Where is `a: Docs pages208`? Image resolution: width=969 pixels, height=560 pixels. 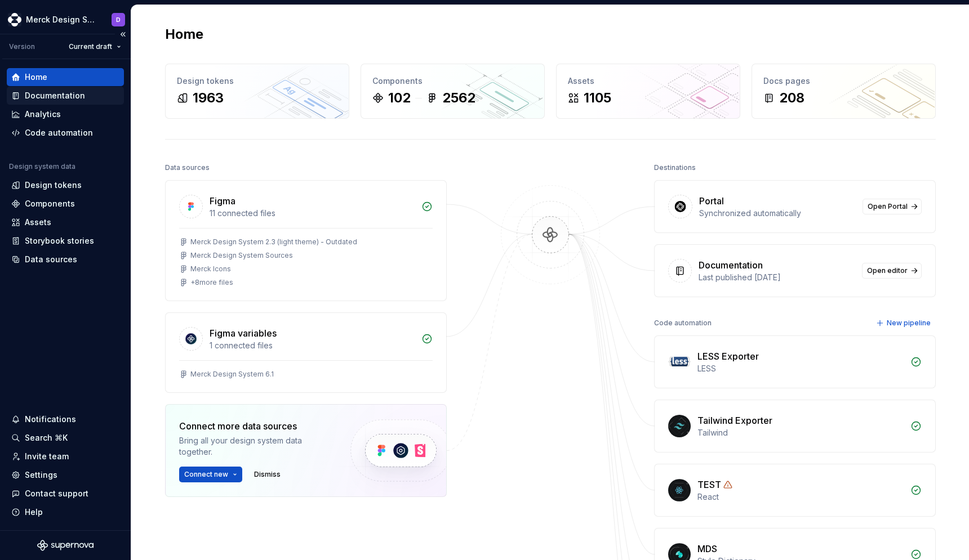
a: Docs pages208 is located at coordinates (843, 91).